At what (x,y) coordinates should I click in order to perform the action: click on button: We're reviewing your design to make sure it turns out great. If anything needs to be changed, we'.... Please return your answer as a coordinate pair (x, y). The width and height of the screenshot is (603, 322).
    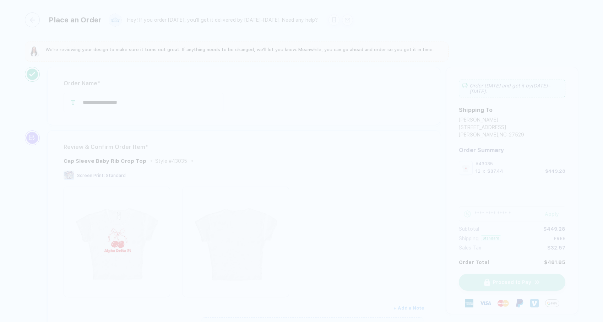
    Looking at the image, I should click on (231, 52).